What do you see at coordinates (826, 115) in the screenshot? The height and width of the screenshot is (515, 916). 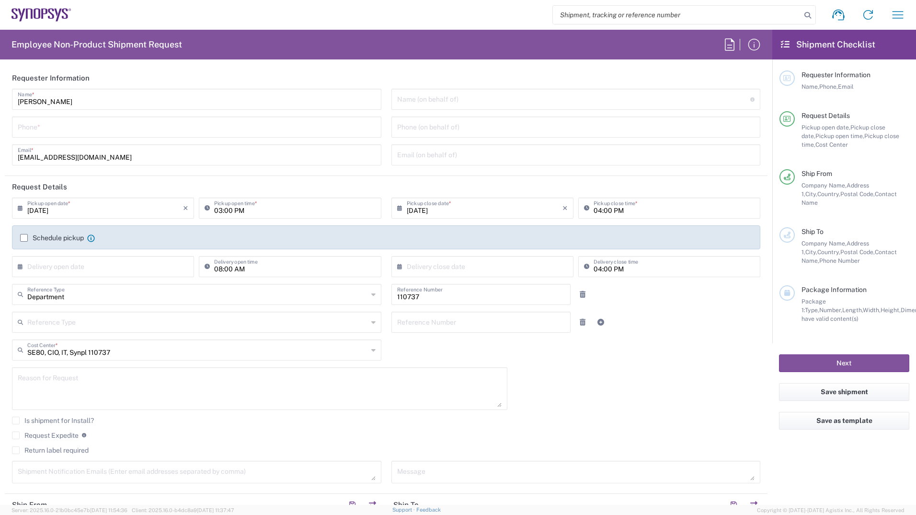 I see `span: Request Details` at bounding box center [826, 115].